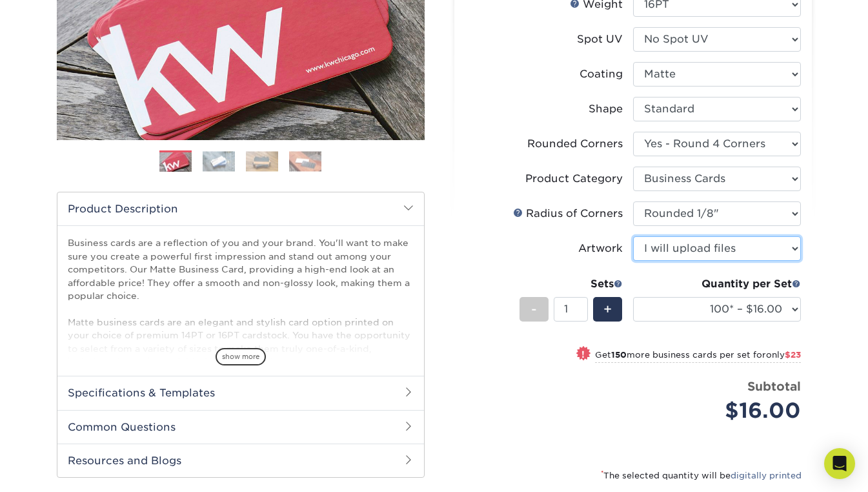 This screenshot has width=868, height=492. What do you see at coordinates (241, 427) in the screenshot?
I see `h2: Common Questions` at bounding box center [241, 427].